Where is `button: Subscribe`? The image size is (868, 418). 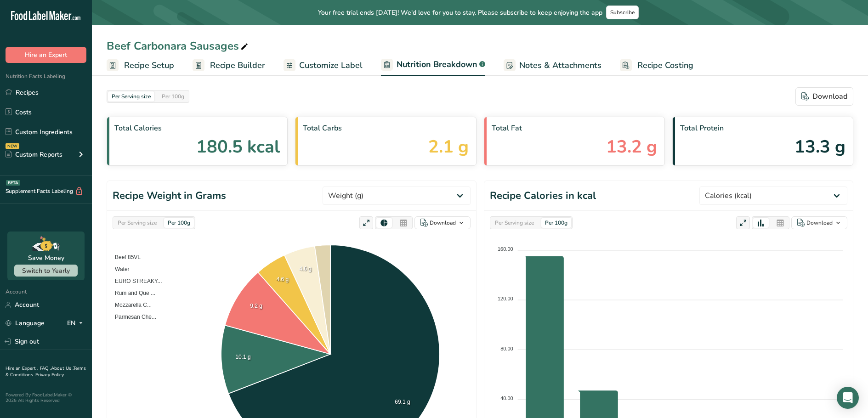
button: Subscribe is located at coordinates (623, 12).